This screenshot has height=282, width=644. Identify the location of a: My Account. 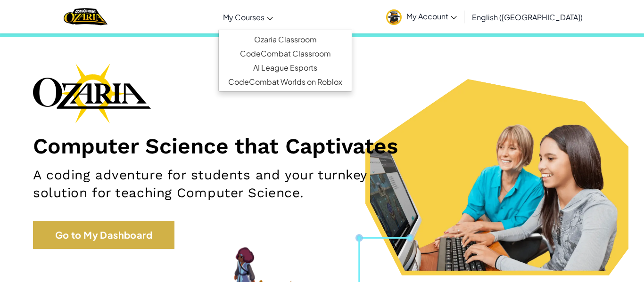
(421, 16).